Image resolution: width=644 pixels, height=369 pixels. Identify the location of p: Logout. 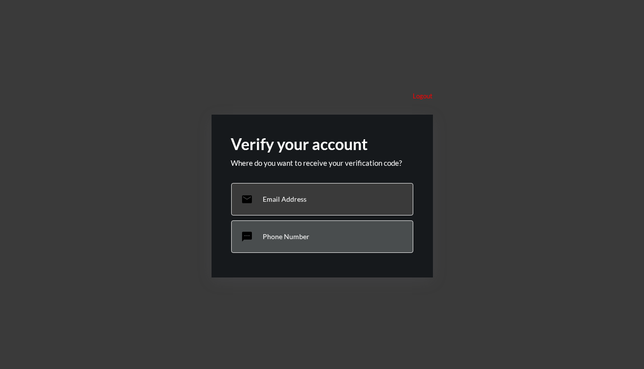
(423, 96).